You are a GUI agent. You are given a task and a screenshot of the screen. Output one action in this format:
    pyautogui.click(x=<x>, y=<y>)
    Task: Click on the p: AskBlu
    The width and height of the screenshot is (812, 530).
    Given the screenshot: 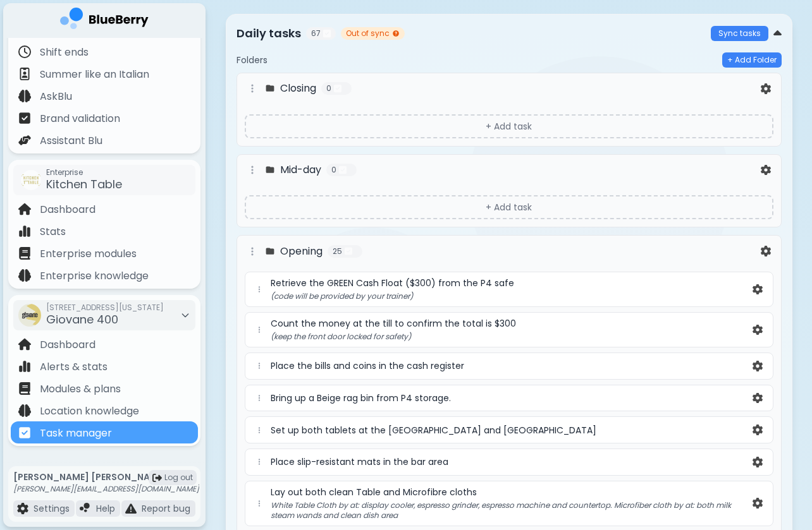 What is the action you would take?
    pyautogui.click(x=55, y=97)
    